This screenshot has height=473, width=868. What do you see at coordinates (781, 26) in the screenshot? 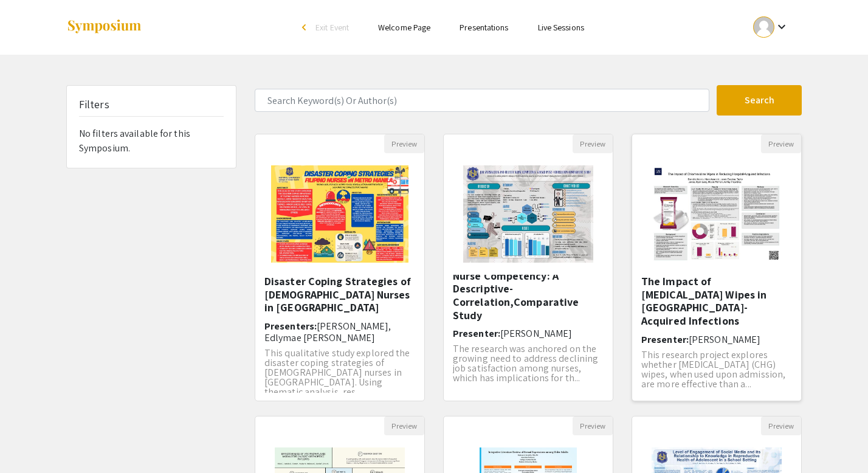
I see `mat-icon: Expand account dropdown` at bounding box center [781, 26].